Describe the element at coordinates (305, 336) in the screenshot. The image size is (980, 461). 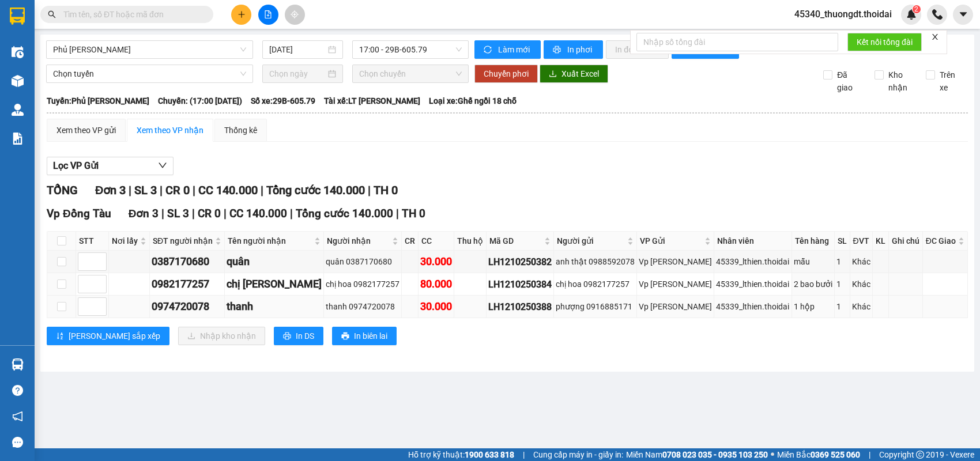
I see `span: In DS` at that location.